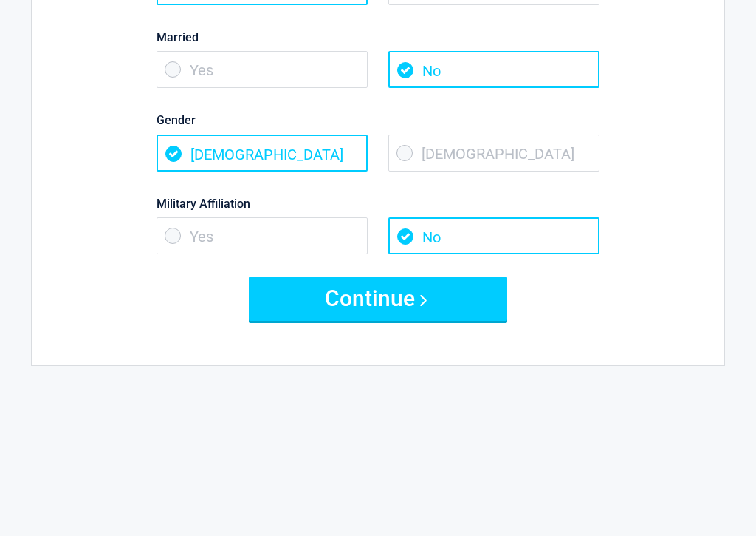 The width and height of the screenshot is (756, 536). What do you see at coordinates (378, 299) in the screenshot?
I see `button: Continue` at bounding box center [378, 299].